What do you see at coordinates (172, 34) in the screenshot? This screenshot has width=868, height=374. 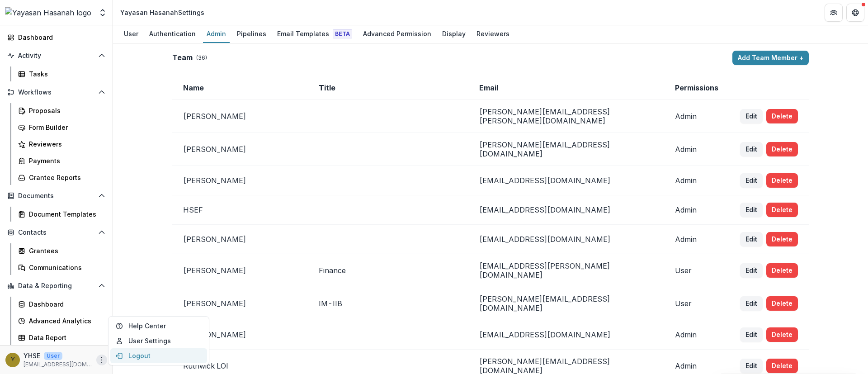 I see `a: Authentication` at bounding box center [172, 34].